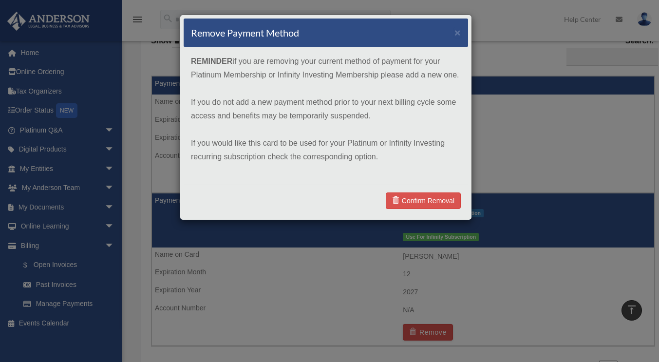 The width and height of the screenshot is (659, 362). I want to click on h4: Remove Payment Method, so click(245, 33).